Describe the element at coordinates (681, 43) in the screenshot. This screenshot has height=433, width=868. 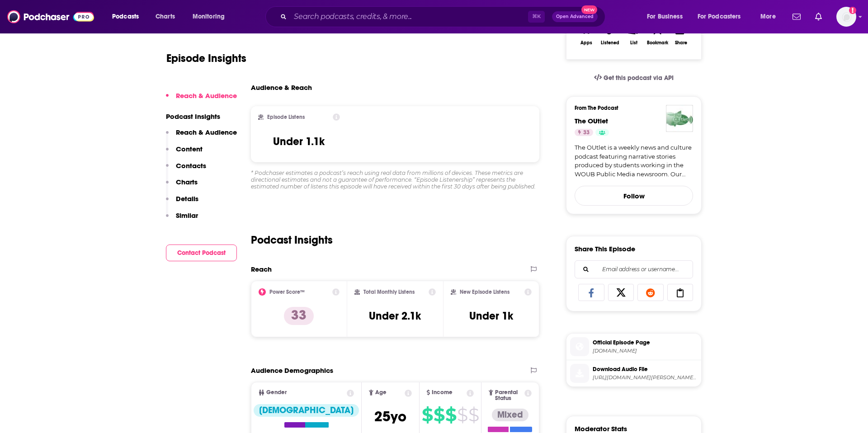
I see `div: Share` at that location.